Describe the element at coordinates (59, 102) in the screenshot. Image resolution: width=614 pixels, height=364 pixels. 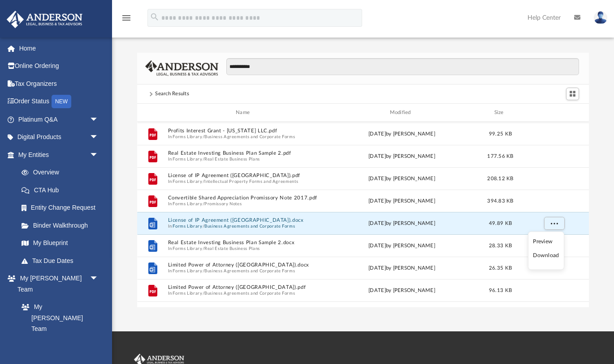
I see `a: Order StatusNEW` at that location.